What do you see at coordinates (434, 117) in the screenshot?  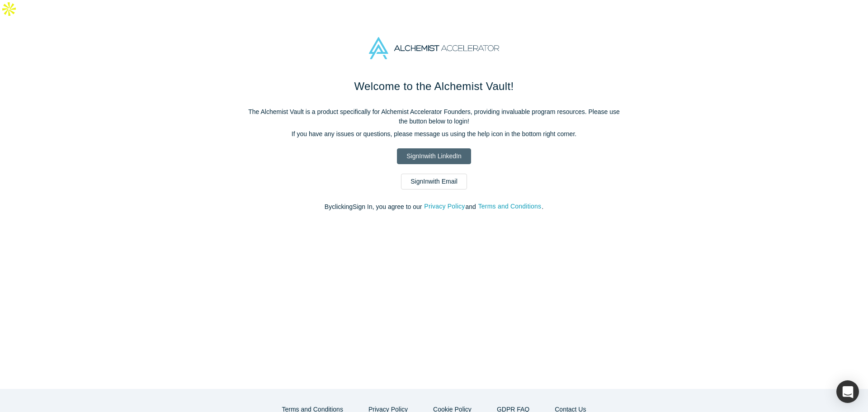 I see `p: The Alchemist Vault is a product specifically for Alchemist Accelerator Founders, providing inval...` at bounding box center [434, 117].